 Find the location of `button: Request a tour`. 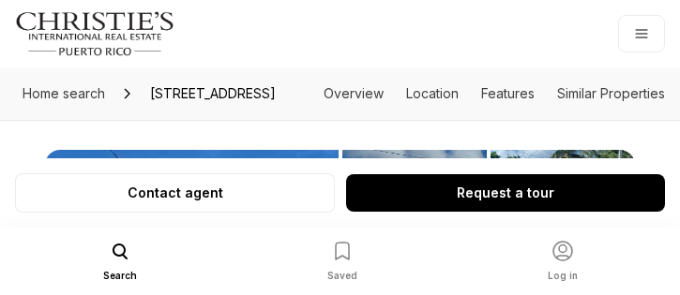

button: Request a tour is located at coordinates (505, 193).